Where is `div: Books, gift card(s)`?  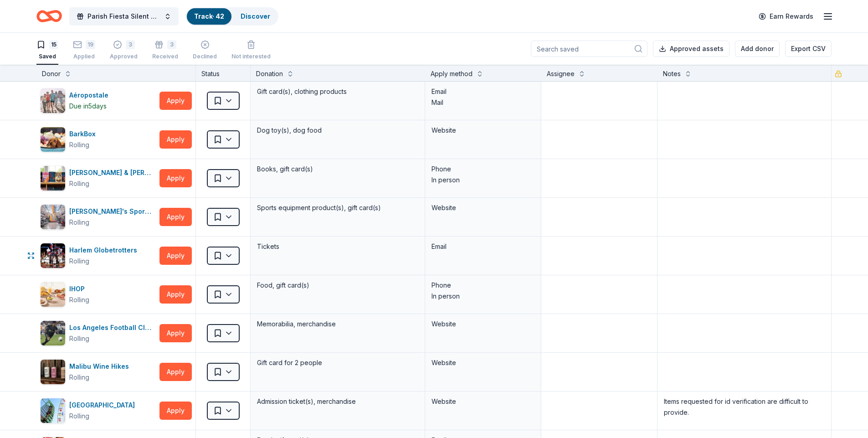
div: Books, gift card(s) is located at coordinates (338, 169).